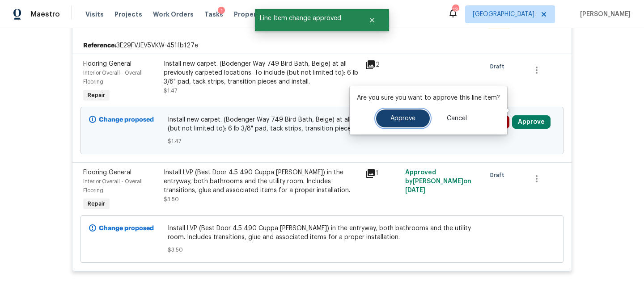 The height and width of the screenshot is (299, 644). Describe the element at coordinates (95, 14) in the screenshot. I see `span: Visits` at that location.